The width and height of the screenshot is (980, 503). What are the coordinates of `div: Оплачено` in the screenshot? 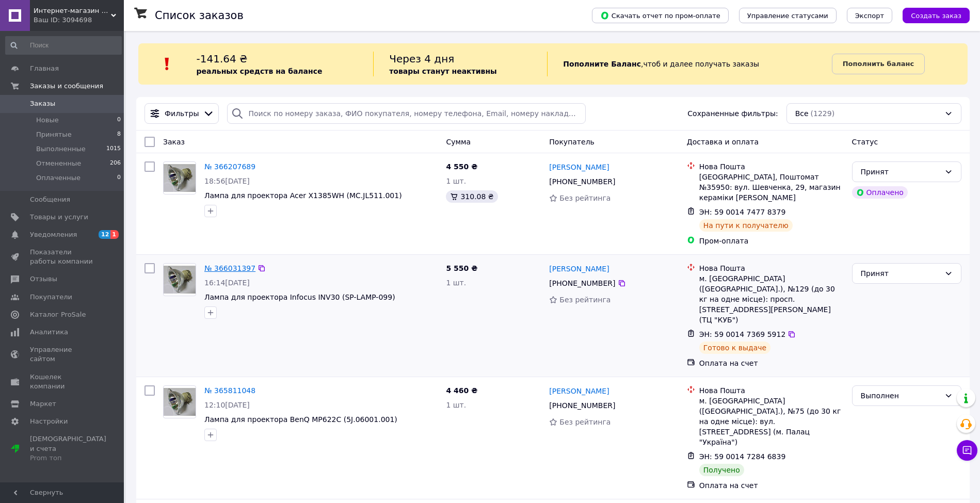 It's located at (880, 192).